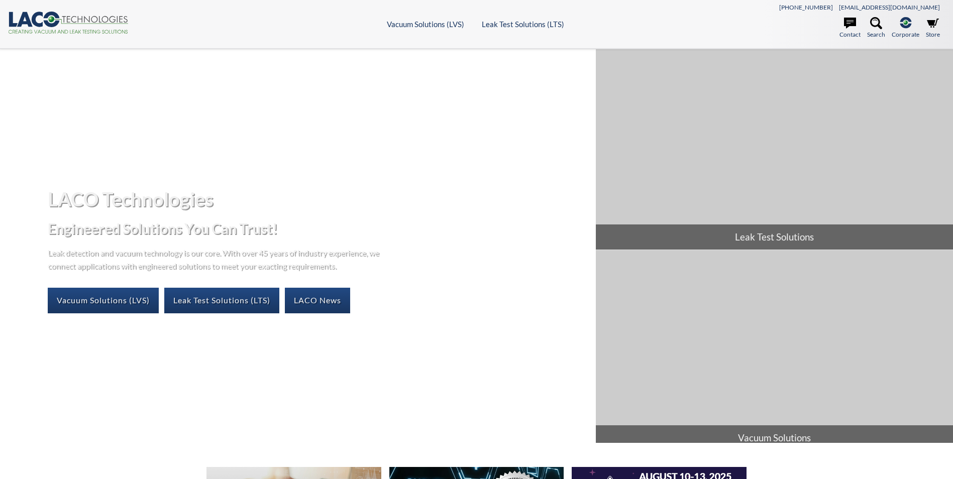 This screenshot has width=953, height=479. I want to click on a: Contact, so click(850, 28).